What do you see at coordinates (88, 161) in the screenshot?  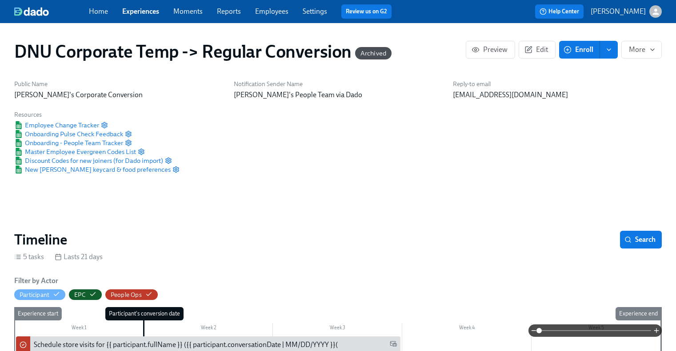 I see `span: Discount Codes for new joiners (for Dado import)` at bounding box center [88, 161].